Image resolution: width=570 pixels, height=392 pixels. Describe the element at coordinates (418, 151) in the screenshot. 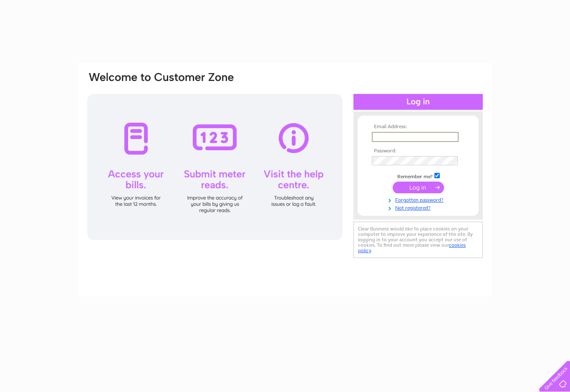

I see `th: Password:` at that location.